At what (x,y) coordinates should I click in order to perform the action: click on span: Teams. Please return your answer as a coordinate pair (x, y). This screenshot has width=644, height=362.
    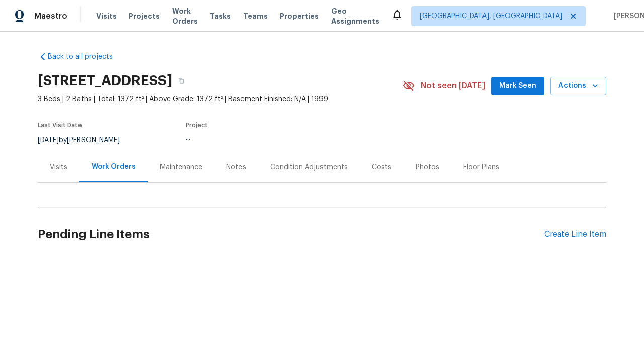
    Looking at the image, I should click on (255, 16).